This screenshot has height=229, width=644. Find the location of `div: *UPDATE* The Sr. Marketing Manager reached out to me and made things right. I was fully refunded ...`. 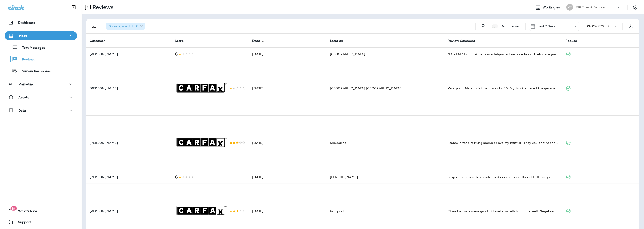

div: *UPDATE* The Sr. Marketing Manager reached out to me and made things right. I was fully refunded ... is located at coordinates (502, 54).